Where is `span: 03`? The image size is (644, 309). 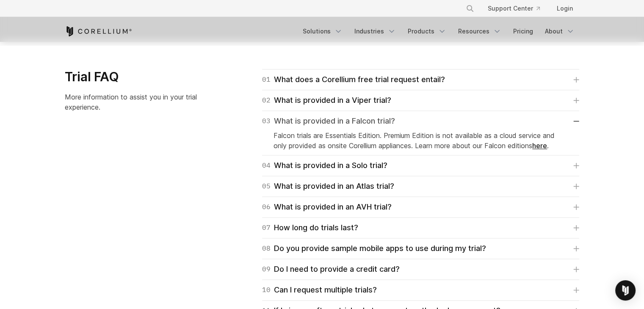 span: 03 is located at coordinates (267, 121).